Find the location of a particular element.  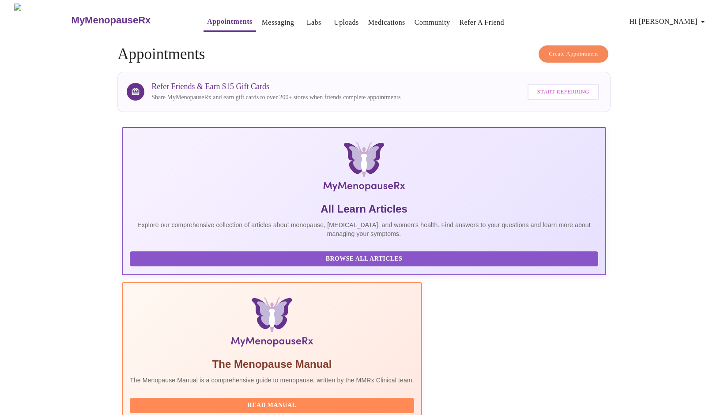

a: MyMenopauseRx is located at coordinates (128, 20).